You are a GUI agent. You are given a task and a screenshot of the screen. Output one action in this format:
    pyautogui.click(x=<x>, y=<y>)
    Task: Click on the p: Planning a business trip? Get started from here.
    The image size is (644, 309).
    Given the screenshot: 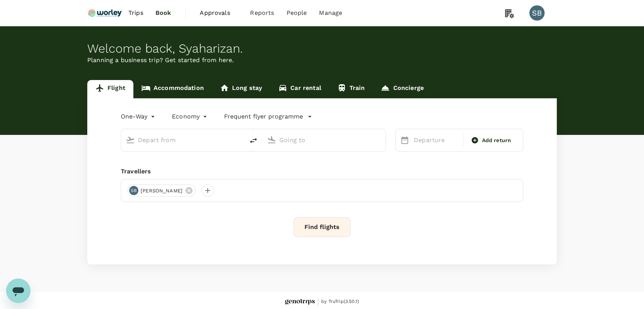 What is the action you would take?
    pyautogui.click(x=322, y=60)
    